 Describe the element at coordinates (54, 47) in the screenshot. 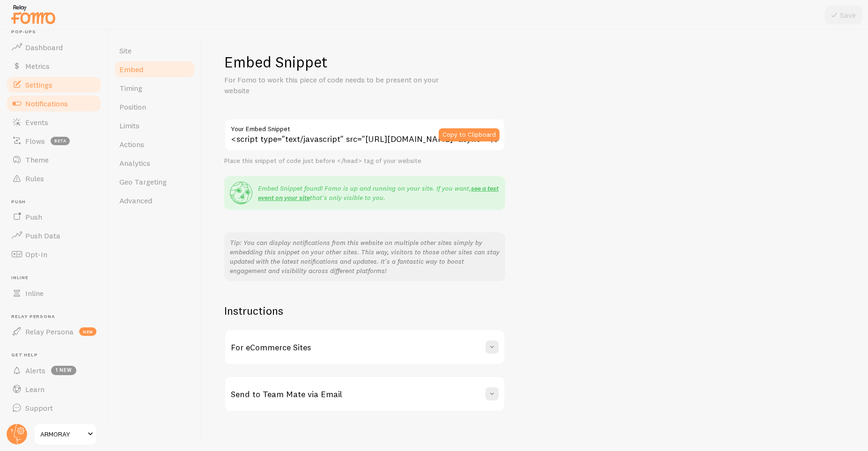

I see `a: Dashboard` at that location.